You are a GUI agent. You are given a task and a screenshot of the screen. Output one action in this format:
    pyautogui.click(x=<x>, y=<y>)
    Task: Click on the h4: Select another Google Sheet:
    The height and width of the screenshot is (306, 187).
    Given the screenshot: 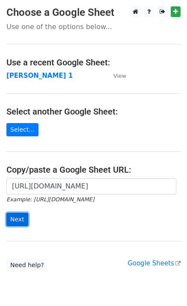 What is the action you would take?
    pyautogui.click(x=93, y=112)
    